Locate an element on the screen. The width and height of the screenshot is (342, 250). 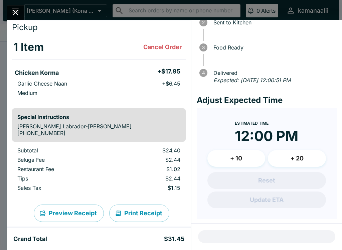
text: 4 is located at coordinates (203, 73).